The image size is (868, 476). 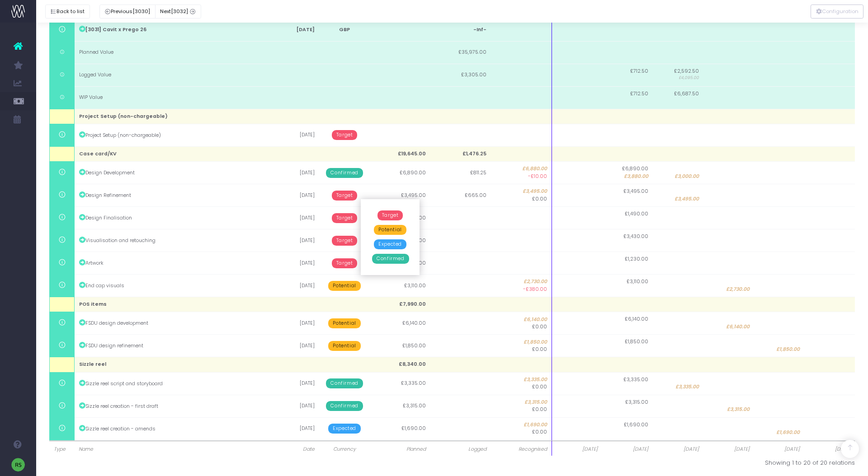 I want to click on td: Project Setup (non-chargeable), so click(x=174, y=116).